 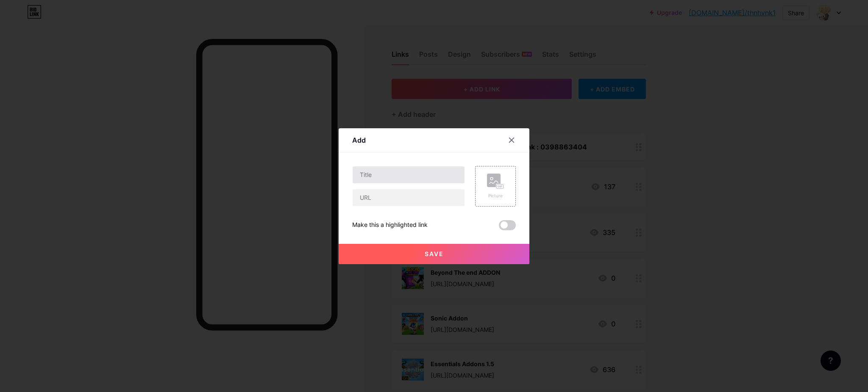 I want to click on div: Picture, so click(x=495, y=195).